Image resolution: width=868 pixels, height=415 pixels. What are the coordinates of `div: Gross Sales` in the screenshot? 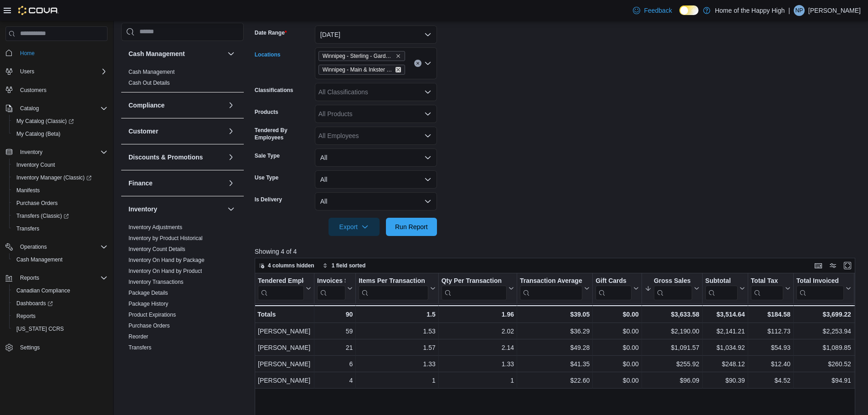 It's located at (673, 288).